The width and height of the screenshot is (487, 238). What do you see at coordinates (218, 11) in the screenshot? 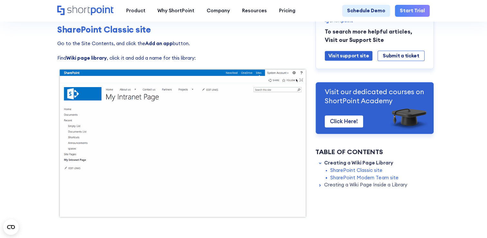
I see `a: Company` at bounding box center [218, 11].